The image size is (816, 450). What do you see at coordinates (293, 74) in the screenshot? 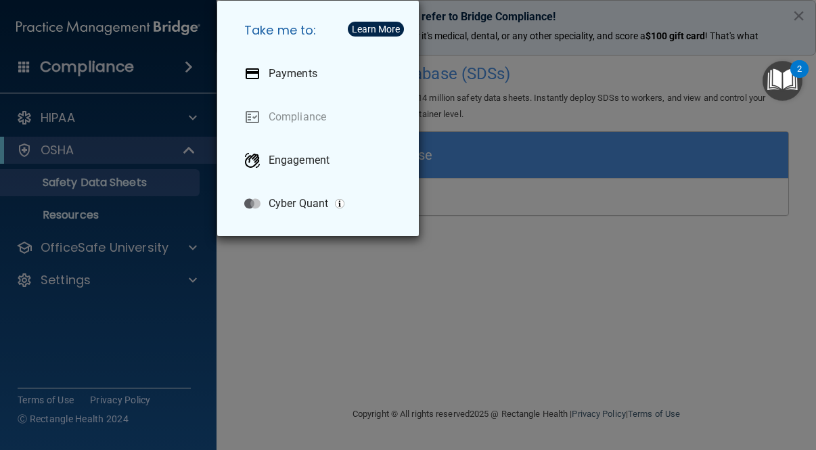
I see `p: Payments` at bounding box center [293, 74].